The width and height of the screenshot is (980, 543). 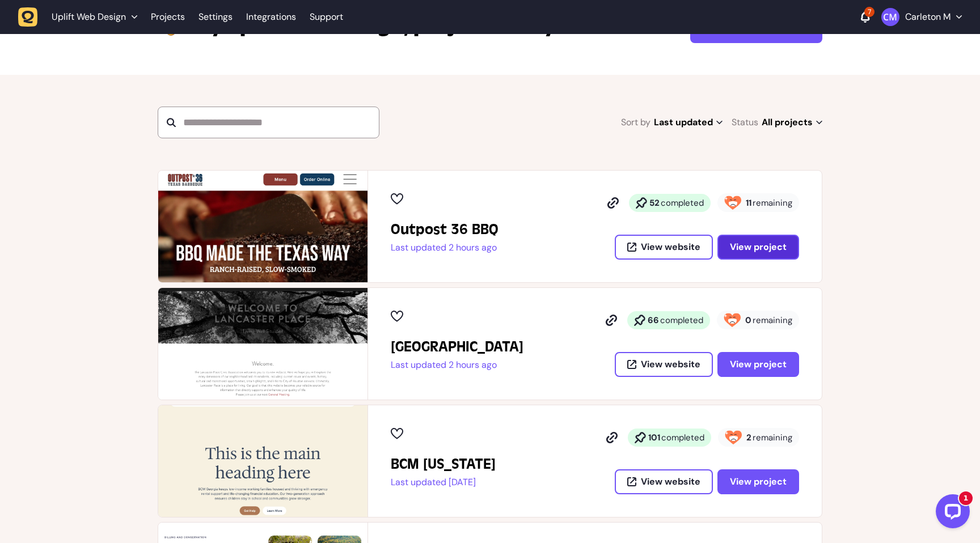 I want to click on h2: BCM Georgia, so click(x=443, y=465).